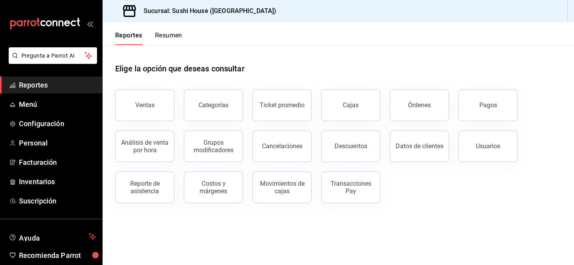  What do you see at coordinates (488, 105) in the screenshot?
I see `div: Pagos` at bounding box center [488, 105].